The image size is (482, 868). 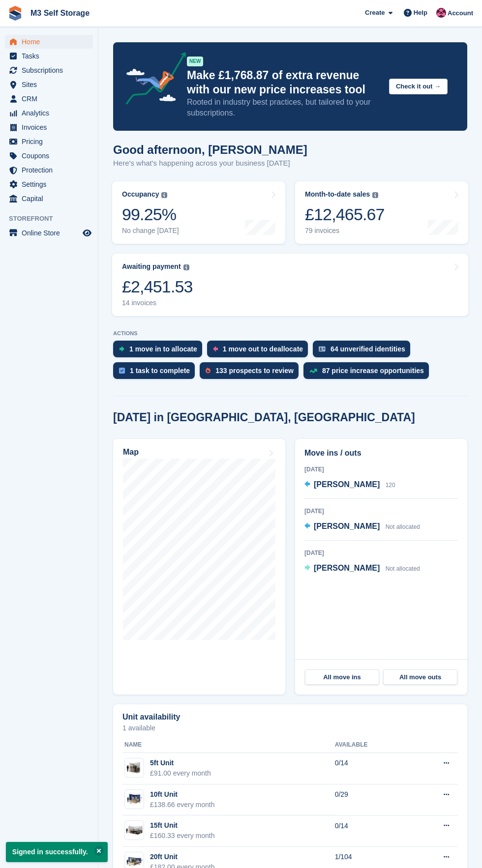 What do you see at coordinates (372, 371) in the screenshot?
I see `div: 87 price increase opportunities` at bounding box center [372, 371].